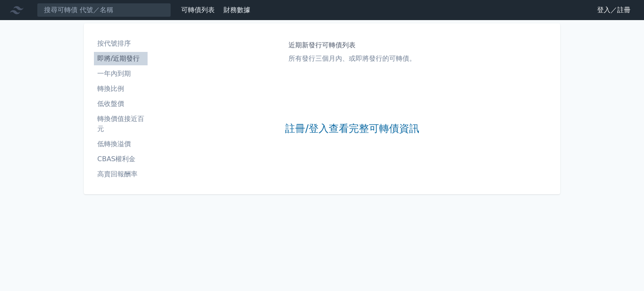 The image size is (644, 291). What do you see at coordinates (120, 59) in the screenshot?
I see `li: 即將/近期發行` at bounding box center [120, 59].